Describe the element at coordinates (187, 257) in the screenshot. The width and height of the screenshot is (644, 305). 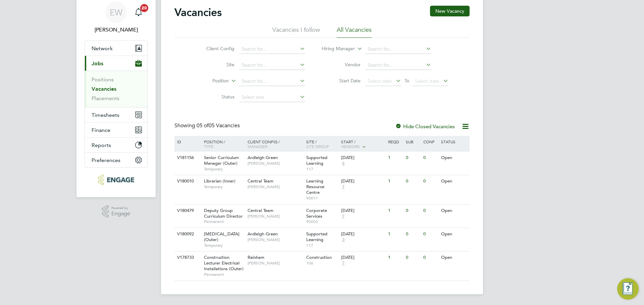
I see `div: V178733` at that location.